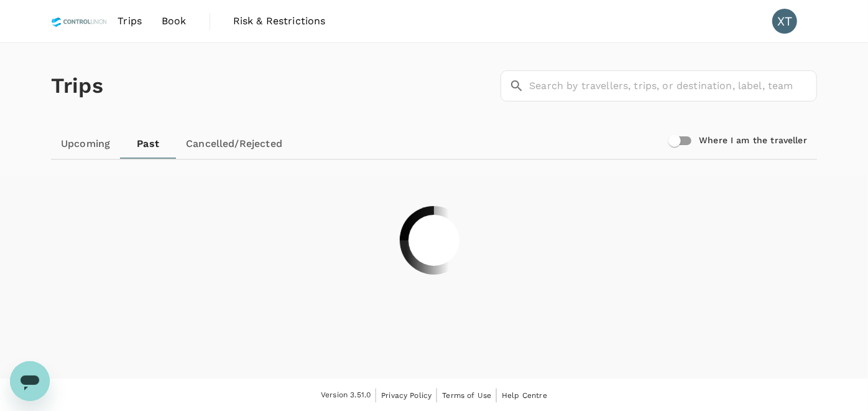 The width and height of the screenshot is (868, 411). Describe the element at coordinates (148, 144) in the screenshot. I see `a: Past` at that location.